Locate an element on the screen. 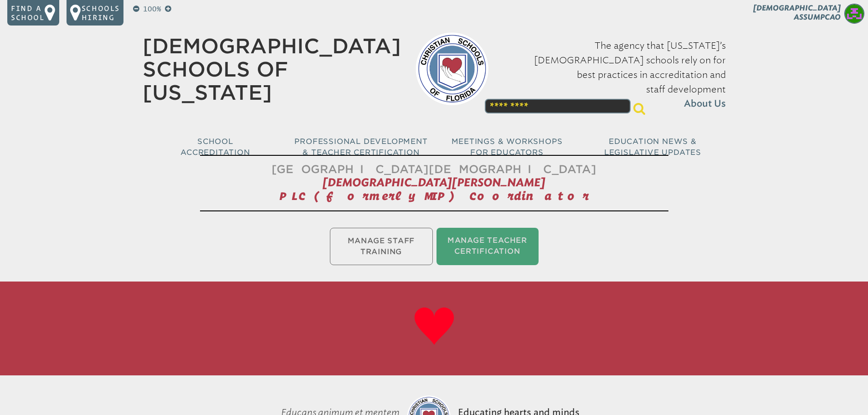 Image resolution: width=868 pixels, height=415 pixels. span: About Us is located at coordinates (705, 104).